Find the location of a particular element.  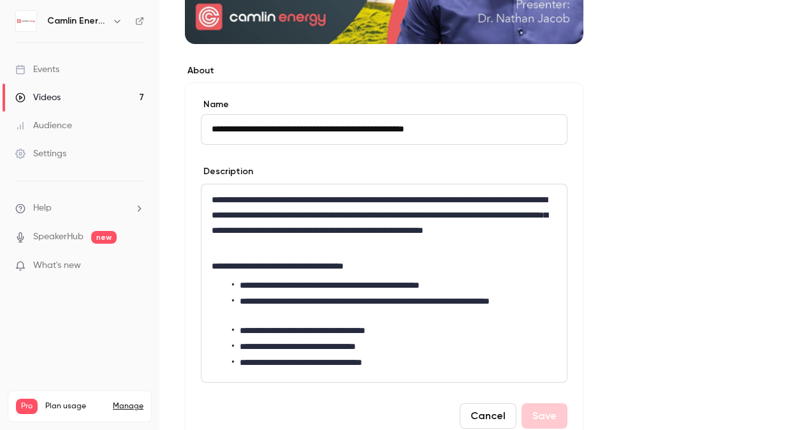

div: Settings is located at coordinates (41, 154).